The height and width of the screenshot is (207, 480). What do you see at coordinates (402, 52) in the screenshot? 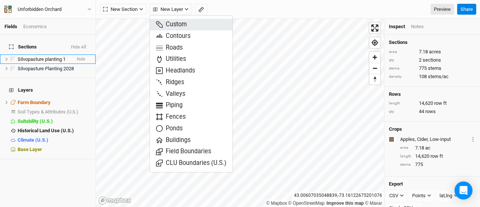
I see `div: area` at bounding box center [402, 52].